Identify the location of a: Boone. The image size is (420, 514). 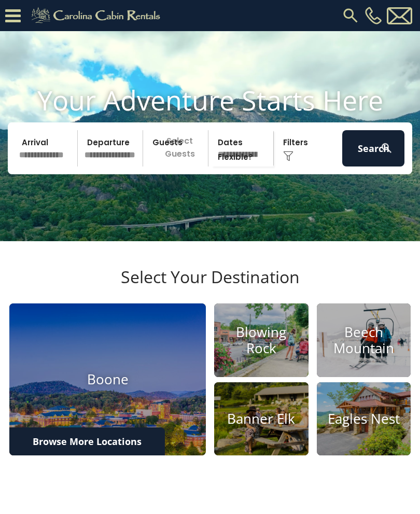
(108, 380).